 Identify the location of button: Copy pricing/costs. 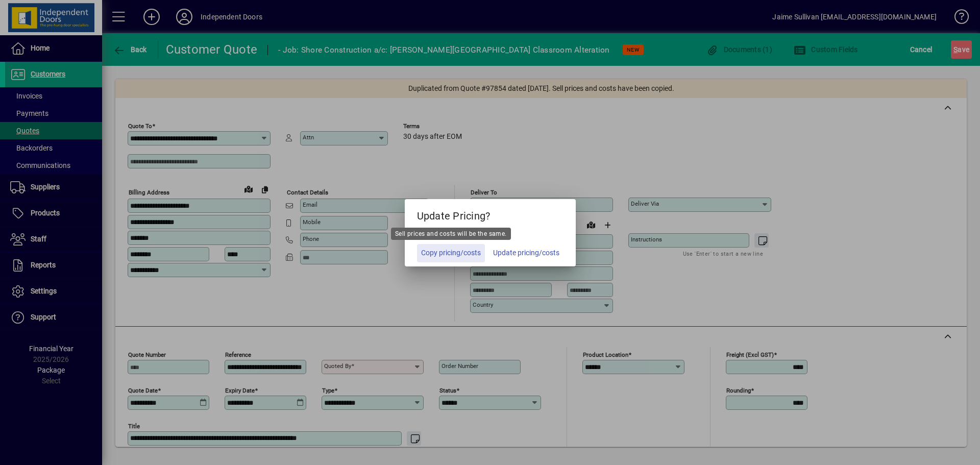
(450, 253).